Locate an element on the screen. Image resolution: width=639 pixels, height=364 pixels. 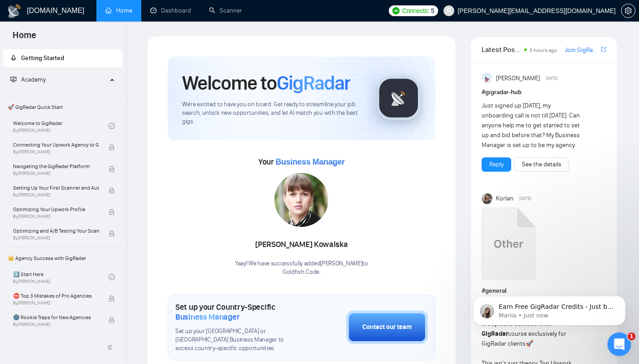
span: double-left is located at coordinates (111, 348).